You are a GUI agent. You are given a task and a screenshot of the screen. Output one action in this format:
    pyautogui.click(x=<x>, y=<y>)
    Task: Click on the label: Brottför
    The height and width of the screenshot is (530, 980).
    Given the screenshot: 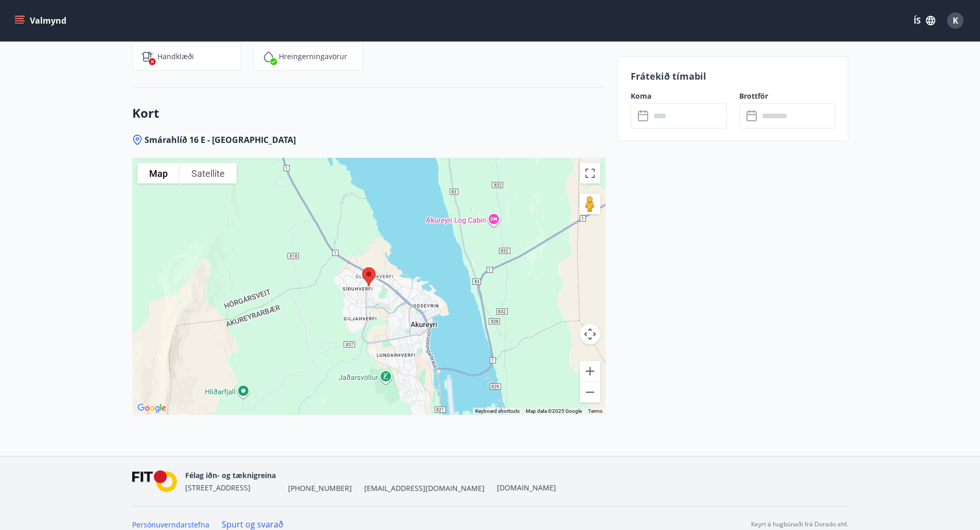 What is the action you would take?
    pyautogui.click(x=787, y=97)
    